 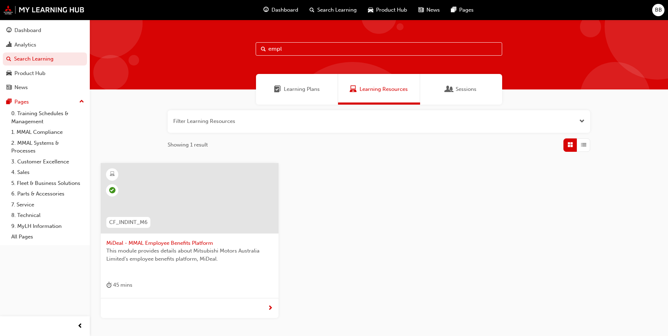 I want to click on a: News, so click(x=45, y=87).